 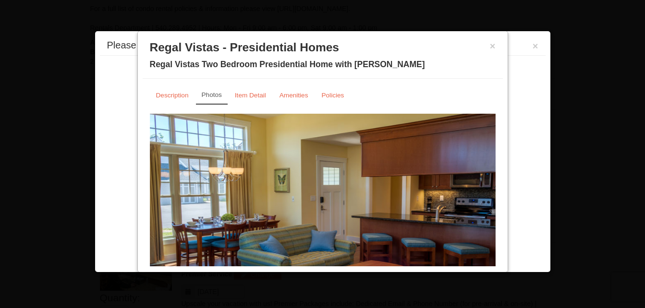 I want to click on a: Photos, so click(x=212, y=95).